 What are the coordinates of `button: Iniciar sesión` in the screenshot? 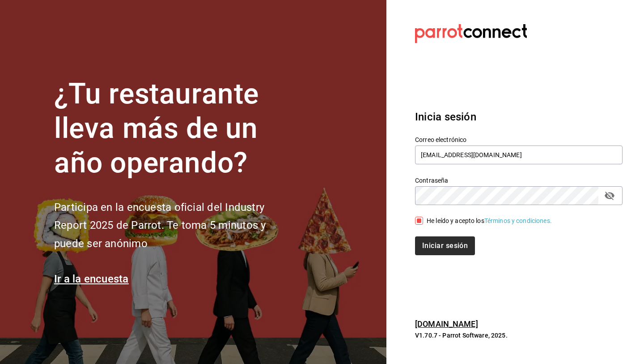 It's located at (445, 246).